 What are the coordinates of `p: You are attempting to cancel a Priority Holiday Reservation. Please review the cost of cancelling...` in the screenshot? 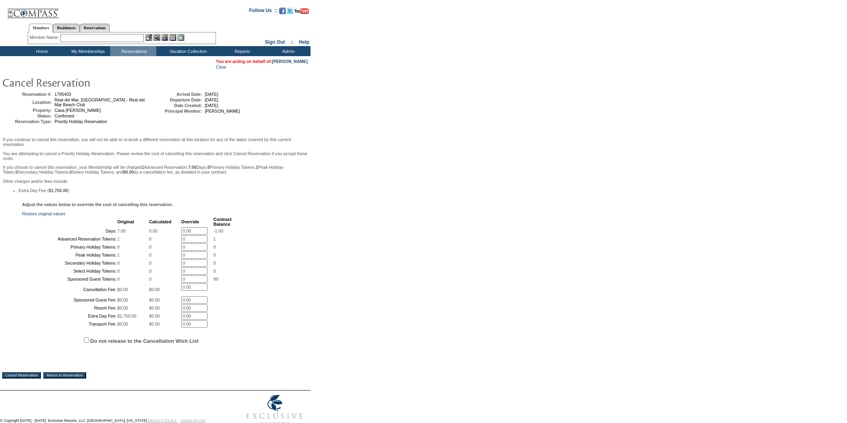 It's located at (155, 156).